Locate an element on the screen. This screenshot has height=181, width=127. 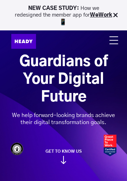
img: Heady_2023_Certification_Badge is located at coordinates (110, 145).